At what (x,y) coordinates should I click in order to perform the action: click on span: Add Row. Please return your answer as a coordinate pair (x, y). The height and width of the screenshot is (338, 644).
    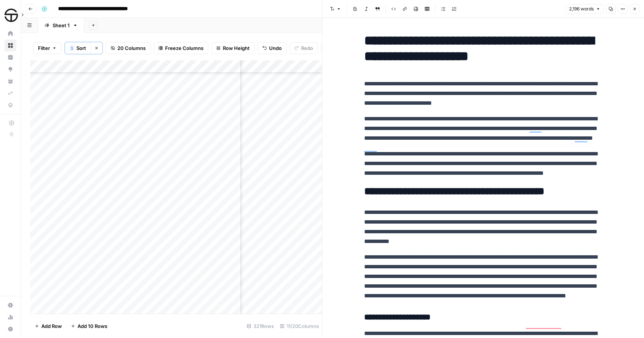
    Looking at the image, I should click on (52, 327).